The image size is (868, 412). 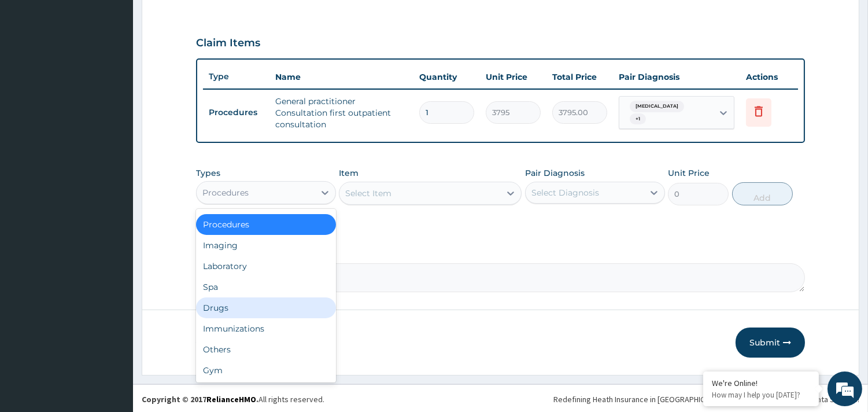 What do you see at coordinates (200, 399) in the screenshot?
I see `strong: Copyright © 2017 .` at bounding box center [200, 399].